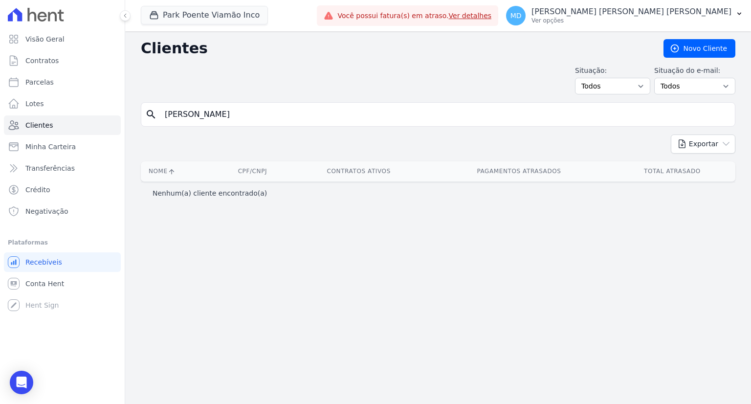 The height and width of the screenshot is (404, 751). Describe the element at coordinates (22, 382) in the screenshot. I see `div: Open Intercom Messenger` at that location.